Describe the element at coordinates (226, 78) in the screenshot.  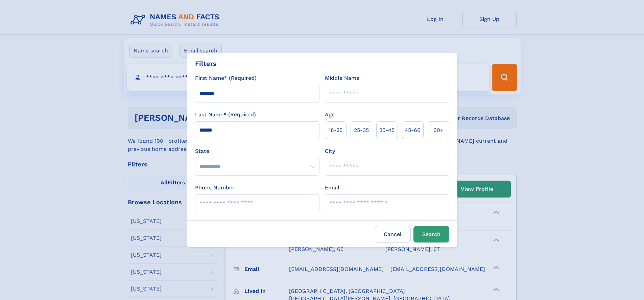
I see `label: First Name* (Required)` at that location.